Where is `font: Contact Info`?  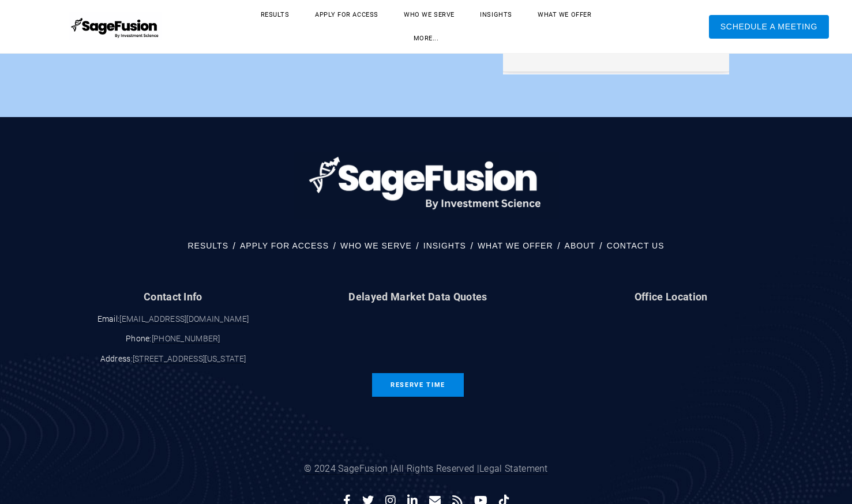
font: Contact Info is located at coordinates (173, 296).